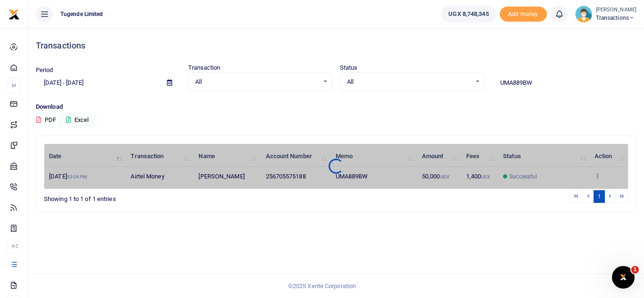  What do you see at coordinates (14, 14) in the screenshot?
I see `a: logo-small logo-large logo-large` at bounding box center [14, 14].